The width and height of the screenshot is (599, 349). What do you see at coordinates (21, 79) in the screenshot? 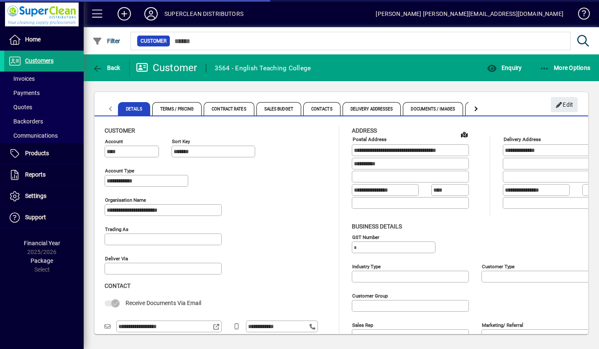
I see `span: Invoices` at bounding box center [21, 79].